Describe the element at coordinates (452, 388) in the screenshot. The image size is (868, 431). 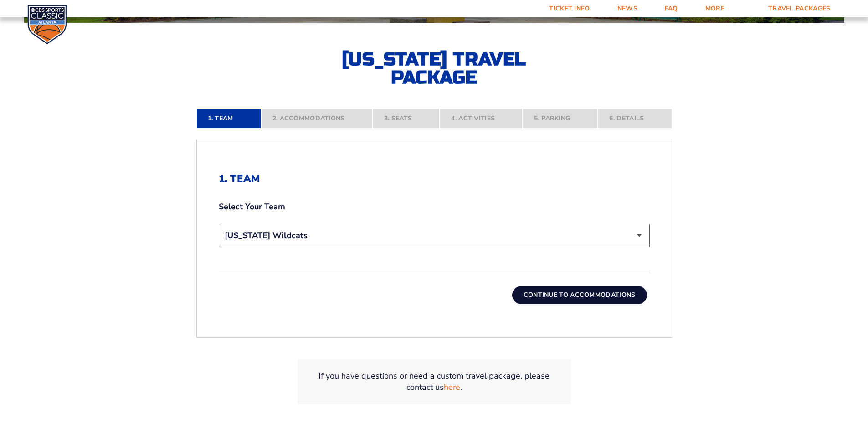
I see `a: here` at that location.